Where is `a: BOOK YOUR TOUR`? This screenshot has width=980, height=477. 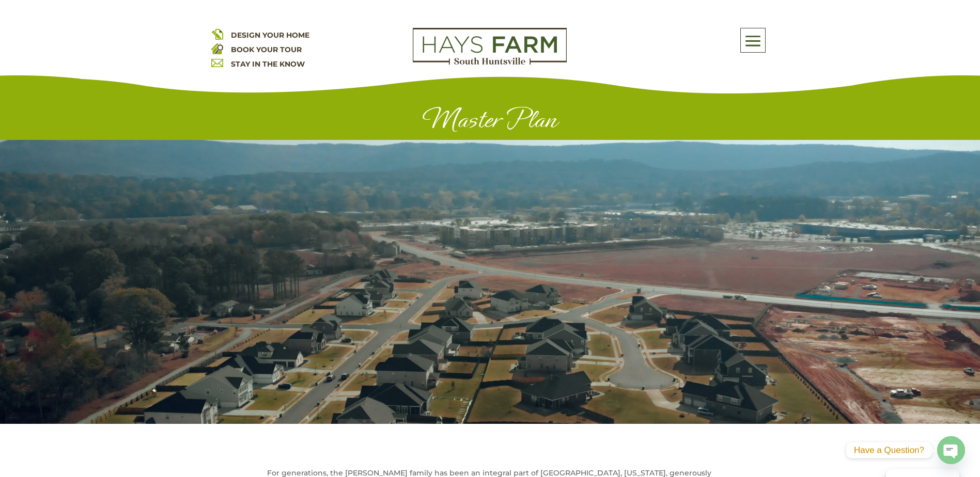
a: BOOK YOUR TOUR is located at coordinates (266, 50).